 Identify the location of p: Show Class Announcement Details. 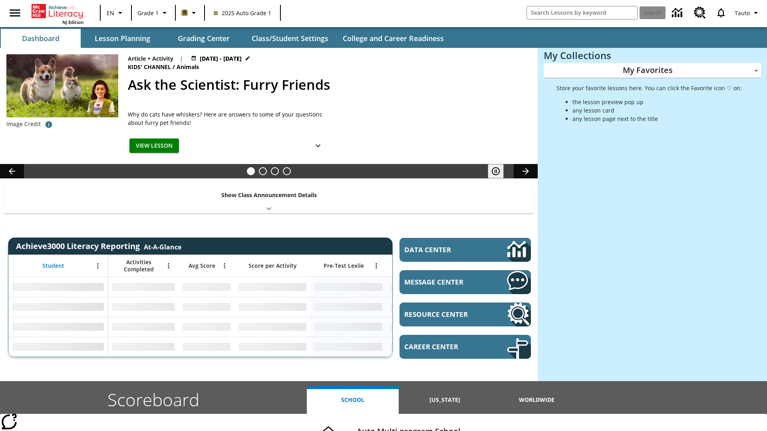
(269, 195).